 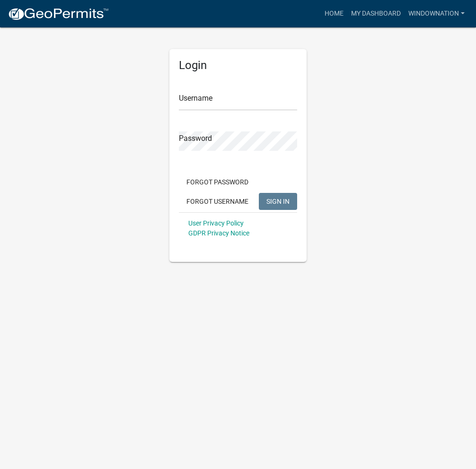 I want to click on button: SIGN IN, so click(x=278, y=202).